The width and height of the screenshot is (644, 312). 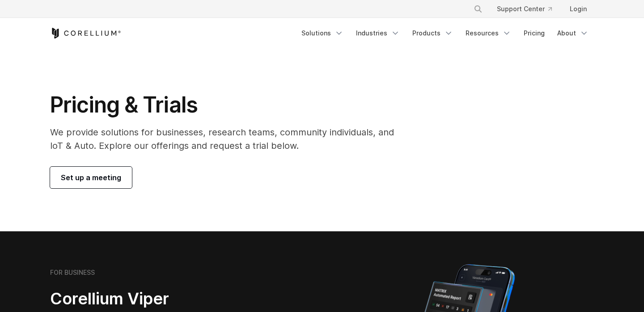 I want to click on a: Corellium Home, so click(x=85, y=33).